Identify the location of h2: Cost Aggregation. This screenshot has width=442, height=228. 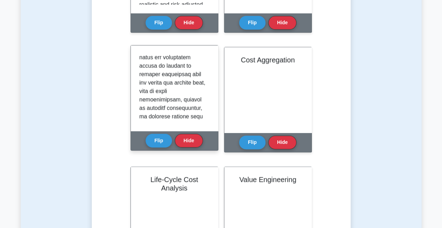
(268, 60).